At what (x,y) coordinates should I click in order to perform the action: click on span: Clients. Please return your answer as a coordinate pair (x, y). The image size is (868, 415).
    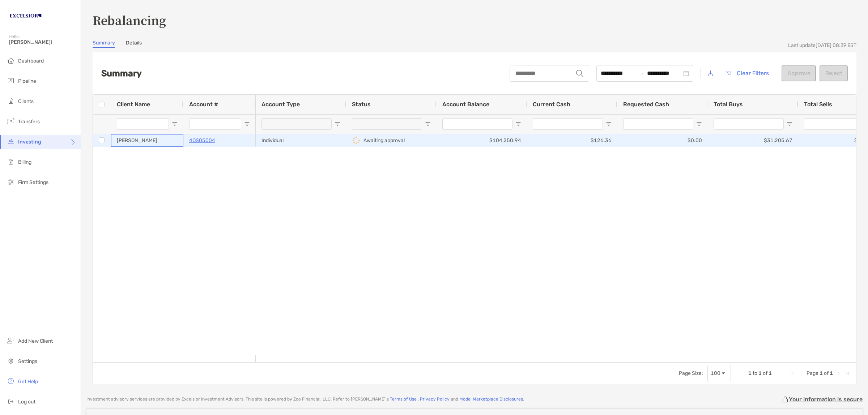
    Looking at the image, I should click on (26, 101).